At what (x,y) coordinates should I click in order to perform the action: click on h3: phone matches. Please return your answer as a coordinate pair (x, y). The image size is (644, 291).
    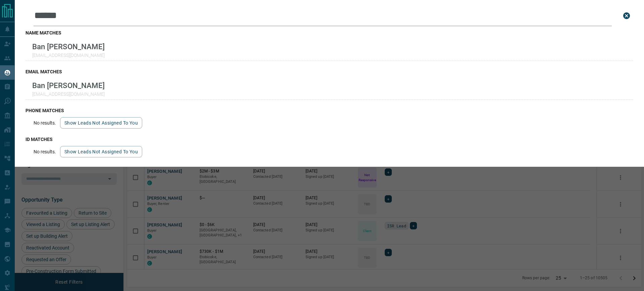
    Looking at the image, I should click on (329, 111).